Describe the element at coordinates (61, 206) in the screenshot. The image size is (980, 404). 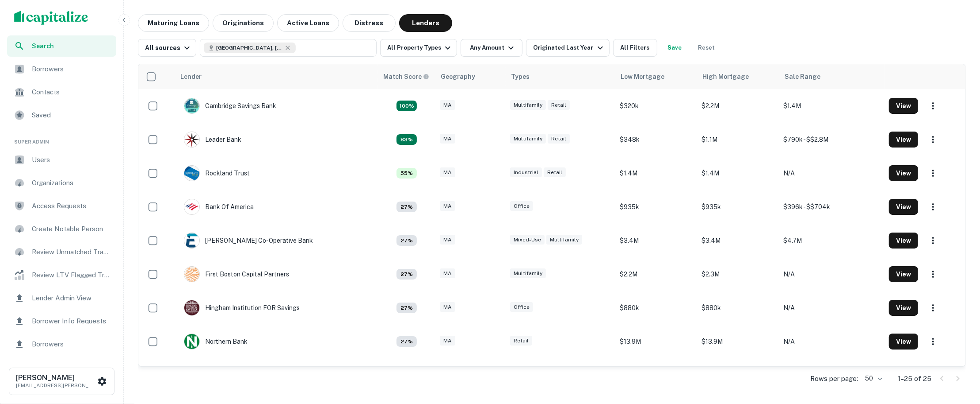
I see `a: Access Requests` at that location.